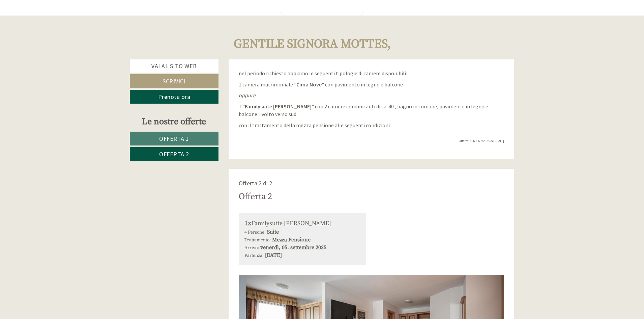 The image size is (644, 319). I want to click on small: 15:28, so click(55, 35).